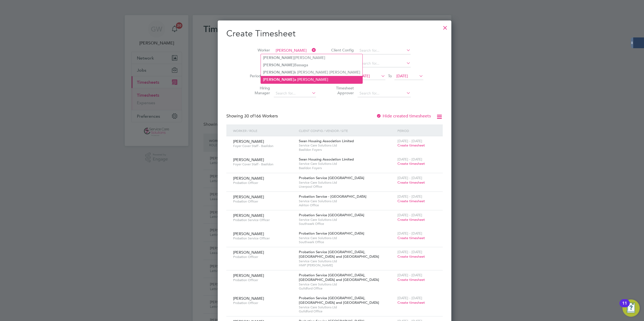 This screenshot has width=644, height=321. Describe the element at coordinates (249, 116) in the screenshot. I see `span: 30 of` at that location.